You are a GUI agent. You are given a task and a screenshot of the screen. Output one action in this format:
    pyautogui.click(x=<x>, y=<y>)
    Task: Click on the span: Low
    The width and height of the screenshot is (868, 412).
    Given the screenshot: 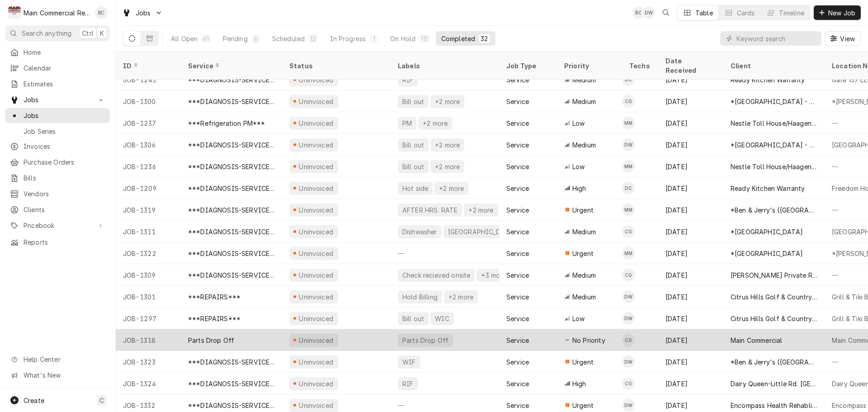 What is the action you would take?
    pyautogui.click(x=578, y=123)
    